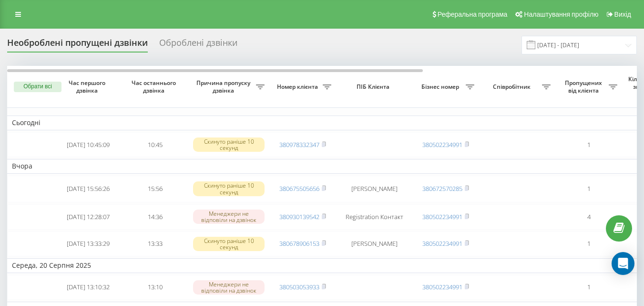  I want to click on span: Налаштування профілю, so click(561, 14).